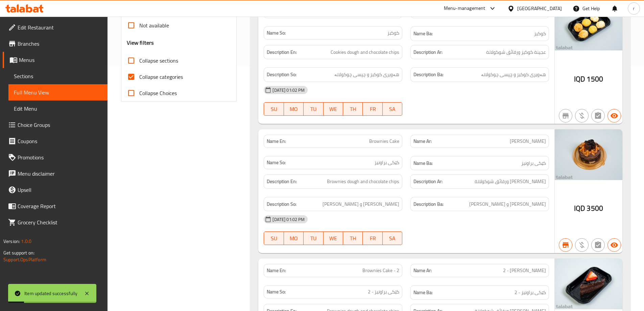 This screenshot has height=311, width=644. Describe the element at coordinates (60, 222) in the screenshot. I see `span: Grocery Checklist` at that location.